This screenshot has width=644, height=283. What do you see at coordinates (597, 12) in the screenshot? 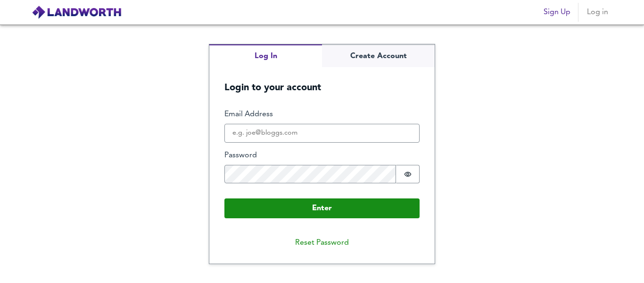
I see `button: Log in` at bounding box center [597, 12].